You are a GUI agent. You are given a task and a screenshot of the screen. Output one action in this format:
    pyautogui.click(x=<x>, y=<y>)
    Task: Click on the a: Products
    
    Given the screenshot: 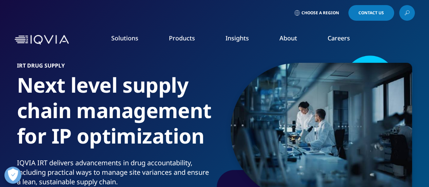 What is the action you would take?
    pyautogui.click(x=182, y=38)
    